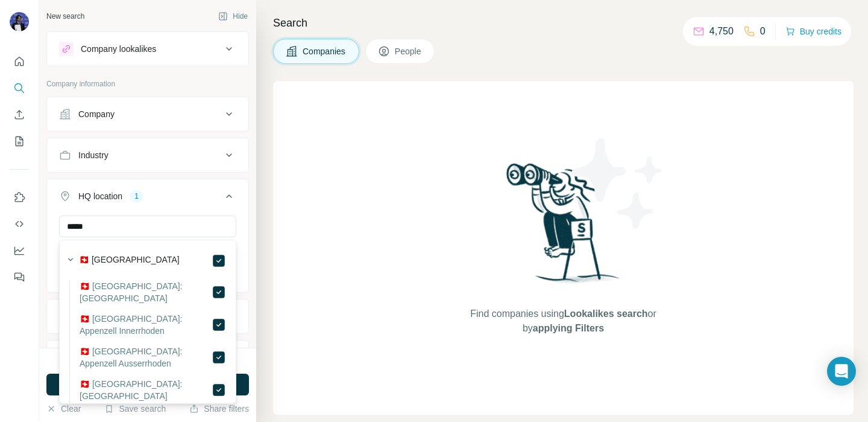 Image resolution: width=868 pixels, height=422 pixels. I want to click on button: Save search, so click(135, 409).